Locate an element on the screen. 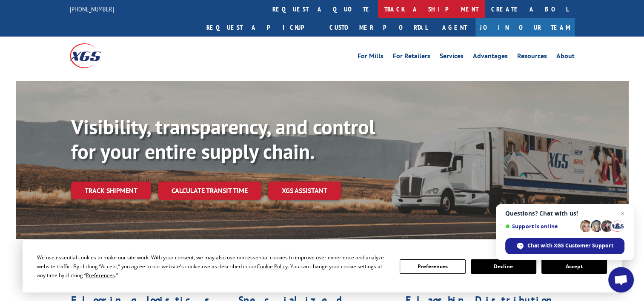 The height and width of the screenshot is (301, 644). a: Advantages is located at coordinates (490, 58).